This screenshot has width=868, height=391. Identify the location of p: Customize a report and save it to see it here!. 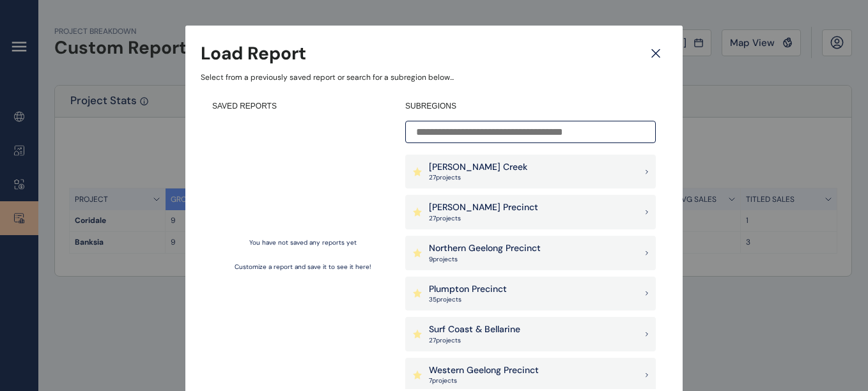
(303, 267).